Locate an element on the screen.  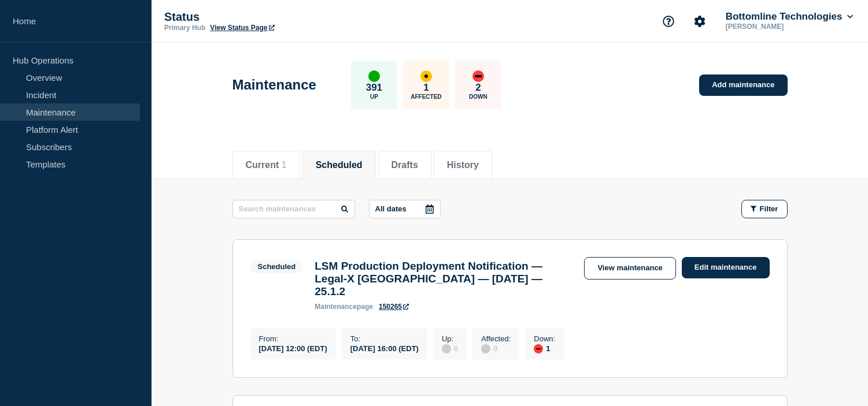
p: Up is located at coordinates (374, 97).